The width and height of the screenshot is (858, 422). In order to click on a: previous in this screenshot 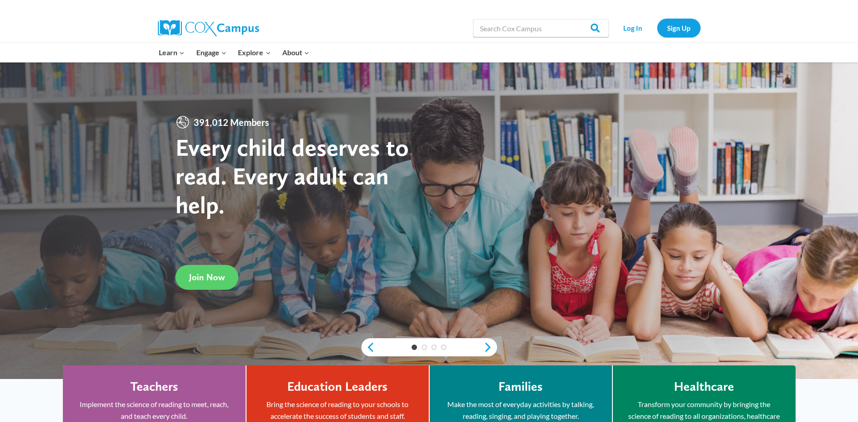, I will do `click(368, 347)`.